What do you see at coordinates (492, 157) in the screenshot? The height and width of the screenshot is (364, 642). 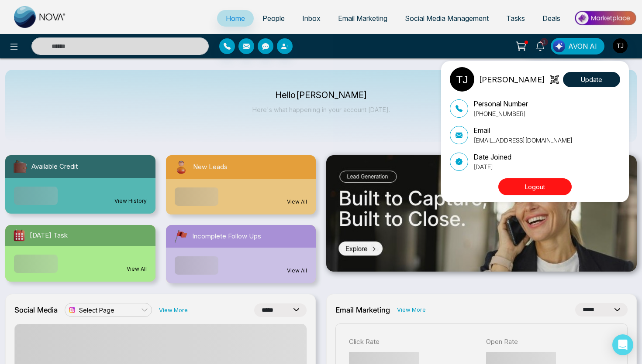 I see `p: Date Joined` at bounding box center [492, 157].